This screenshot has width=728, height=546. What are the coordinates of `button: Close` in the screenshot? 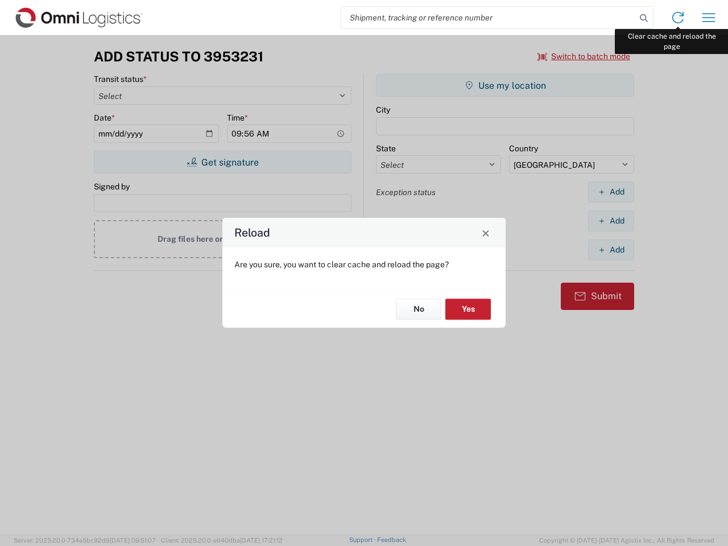 It's located at (486, 233).